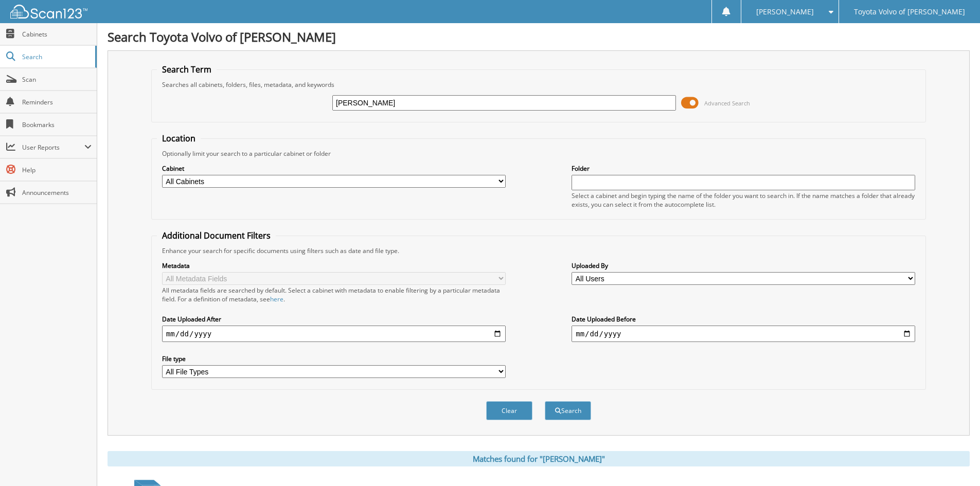  I want to click on label: Cabinet, so click(334, 168).